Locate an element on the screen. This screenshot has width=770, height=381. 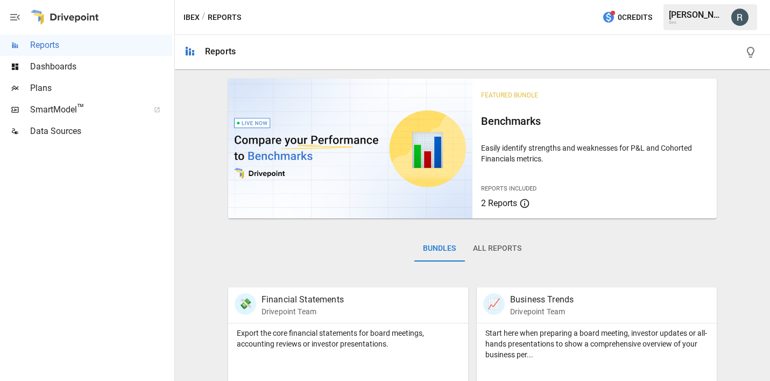
span: Dashboards is located at coordinates (101, 67).